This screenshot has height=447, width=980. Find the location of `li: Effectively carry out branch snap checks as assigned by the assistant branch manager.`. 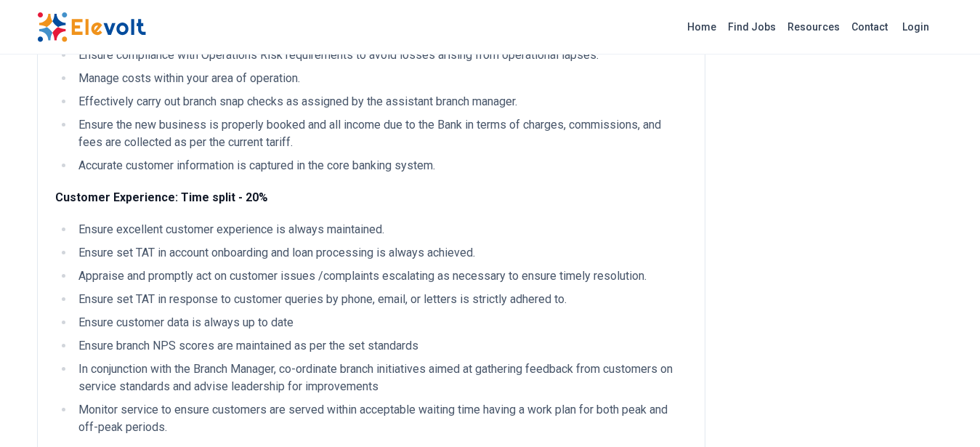

li: Effectively carry out branch snap checks as assigned by the assistant branch manager. is located at coordinates (381, 101).